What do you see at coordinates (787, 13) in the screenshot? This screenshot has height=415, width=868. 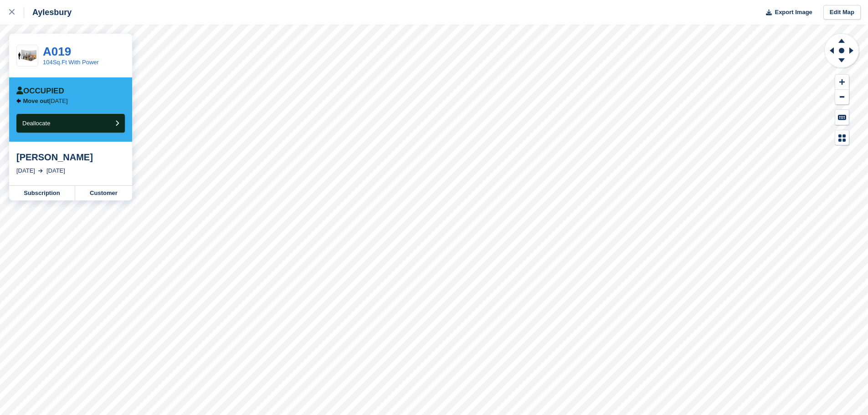 I see `button: Export Image` at bounding box center [787, 13].